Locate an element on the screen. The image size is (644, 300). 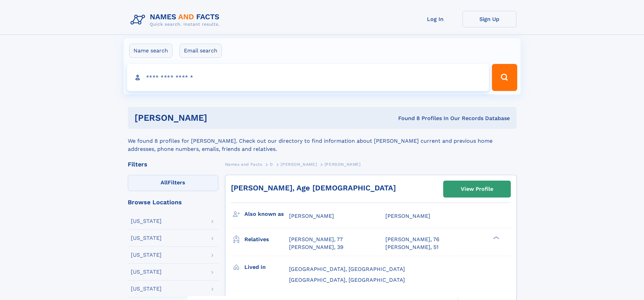
h3: Relatives is located at coordinates (267, 239).